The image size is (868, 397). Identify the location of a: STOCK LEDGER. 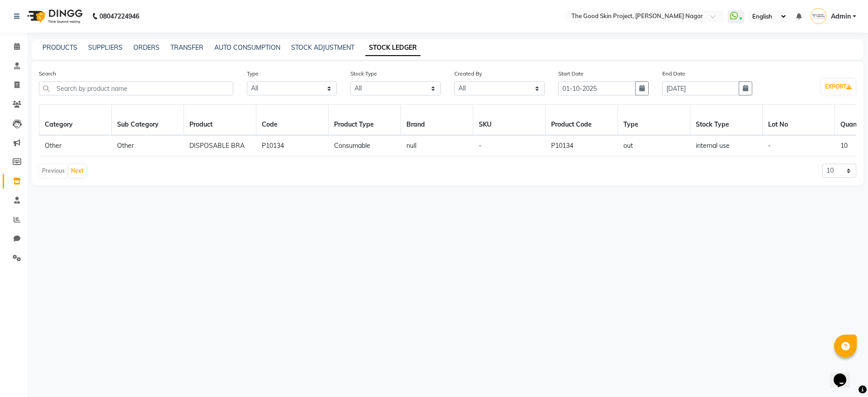
(393, 48).